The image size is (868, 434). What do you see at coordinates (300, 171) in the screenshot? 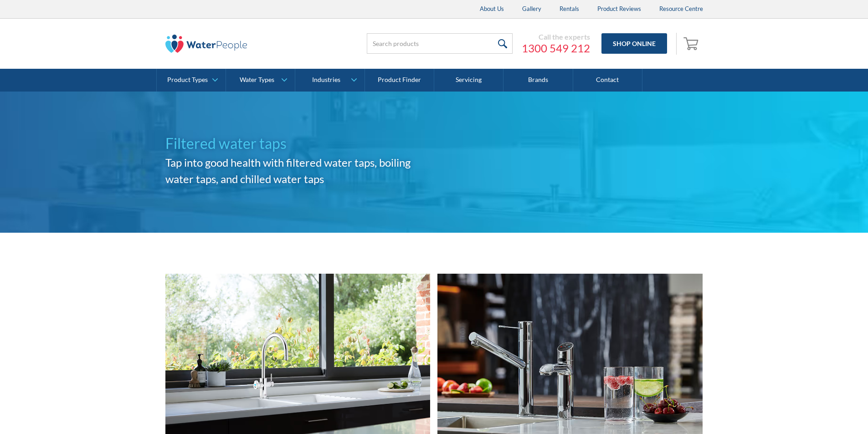
I see `h2: Tap into good health with filtered water taps, boiling water taps, and chilled water taps` at bounding box center [300, 171].